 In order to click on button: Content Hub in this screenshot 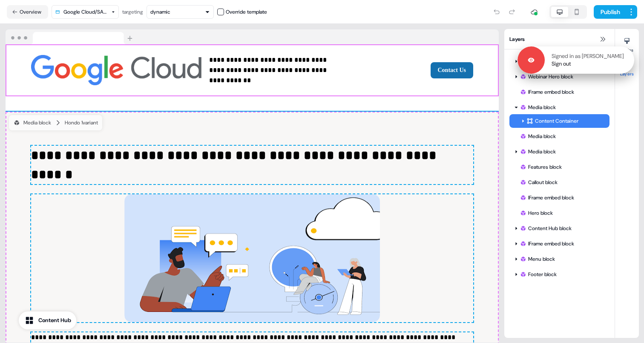, I will do `click(47, 320)`.